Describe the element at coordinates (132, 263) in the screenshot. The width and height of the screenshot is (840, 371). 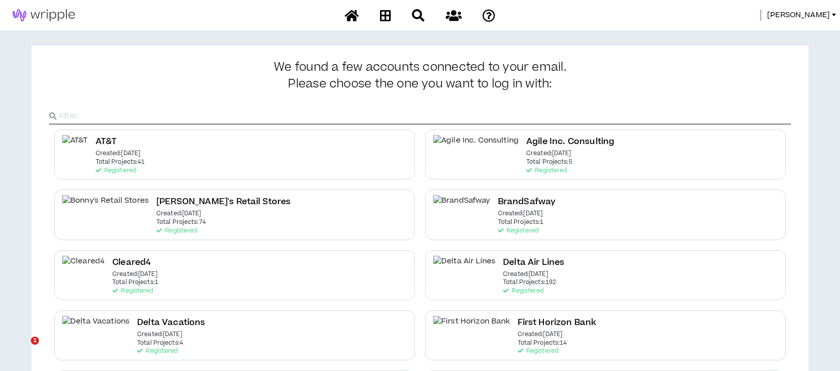
I see `h2: Cleared4` at that location.